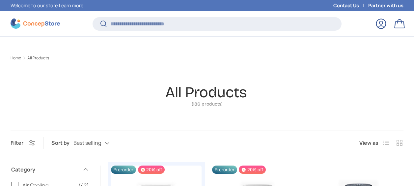 The height and width of the screenshot is (186, 414). What do you see at coordinates (98, 143) in the screenshot?
I see `button: Best selling` at bounding box center [98, 143].